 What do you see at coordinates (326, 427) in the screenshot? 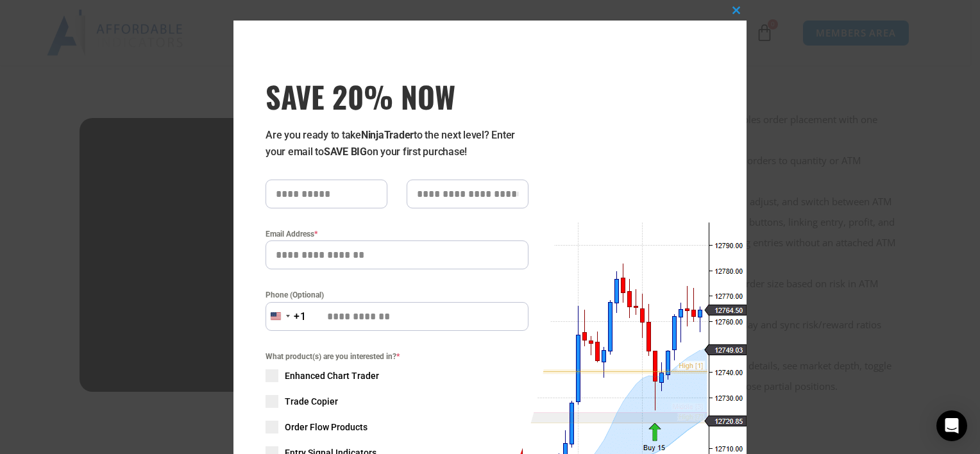
I see `span: Order Flow Products` at bounding box center [326, 427].